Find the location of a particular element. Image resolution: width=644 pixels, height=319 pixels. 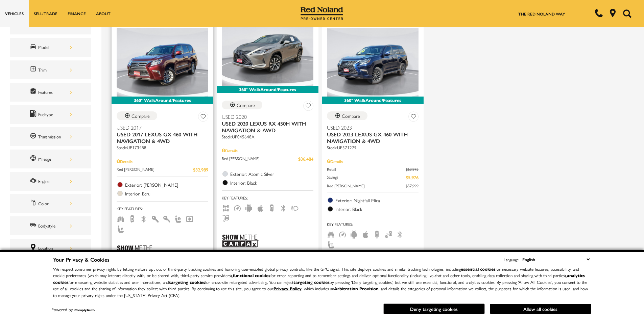

span: Features is located at coordinates (34, 92).